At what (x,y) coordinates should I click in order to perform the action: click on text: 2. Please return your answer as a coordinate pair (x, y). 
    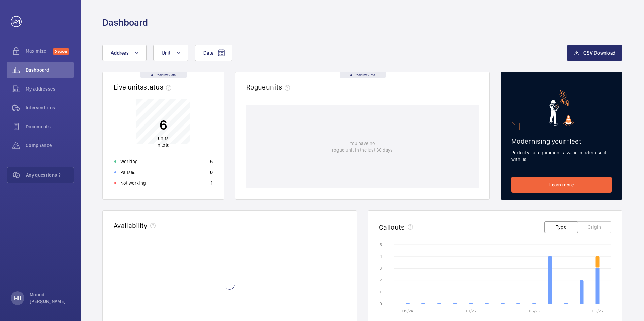
    Looking at the image, I should click on (381, 280).